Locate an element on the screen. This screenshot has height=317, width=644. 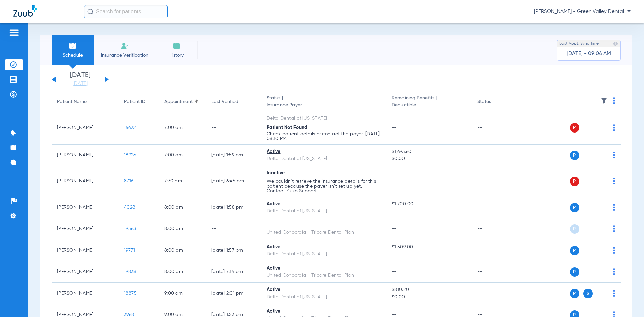
img: Schedule is located at coordinates (73, 46).